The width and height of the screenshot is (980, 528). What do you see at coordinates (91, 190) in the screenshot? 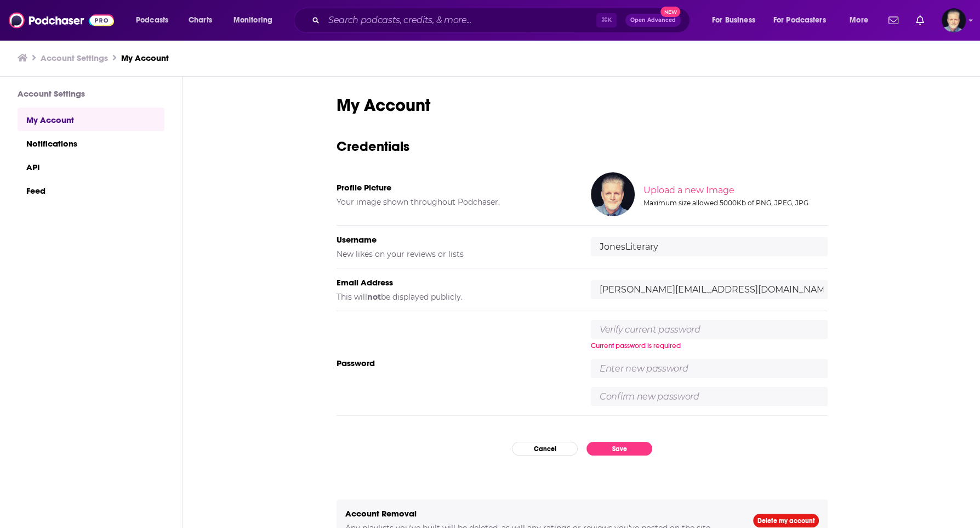
I see `a: Feed` at bounding box center [91, 190].